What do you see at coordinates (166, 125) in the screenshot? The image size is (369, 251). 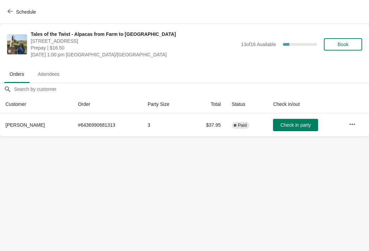 I see `td: 3` at bounding box center [166, 125].